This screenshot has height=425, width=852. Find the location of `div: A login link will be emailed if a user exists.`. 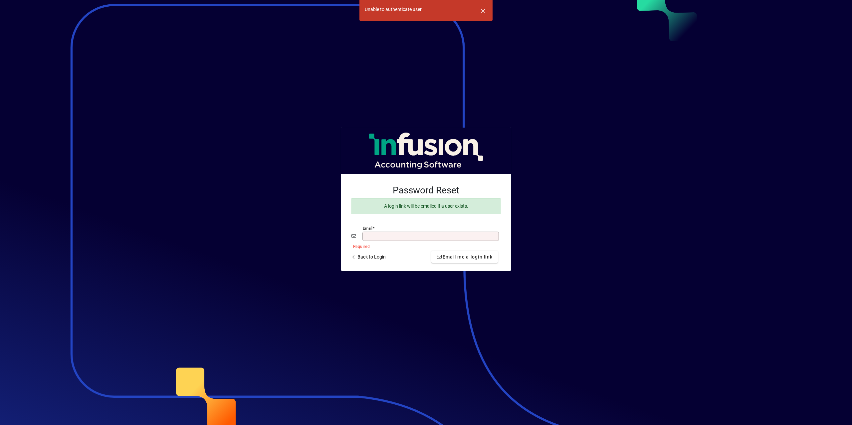

div: A login link will be emailed if a user exists. is located at coordinates (426, 206).